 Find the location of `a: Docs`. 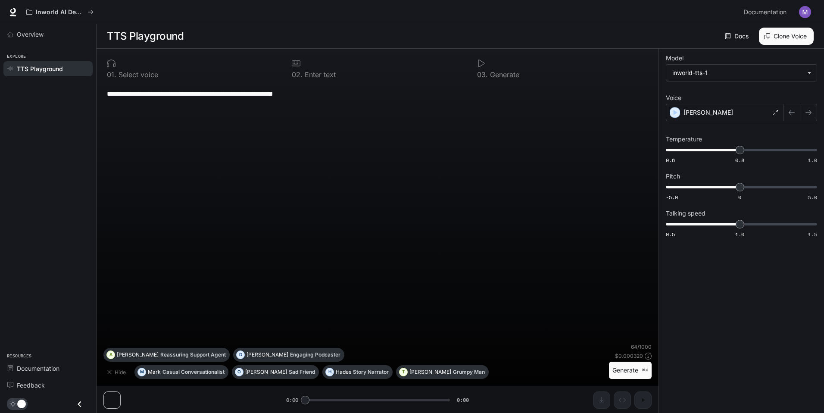

a: Docs is located at coordinates (737, 36).